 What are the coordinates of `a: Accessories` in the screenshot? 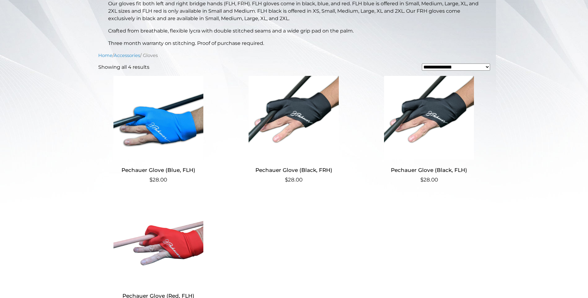 It's located at (127, 55).